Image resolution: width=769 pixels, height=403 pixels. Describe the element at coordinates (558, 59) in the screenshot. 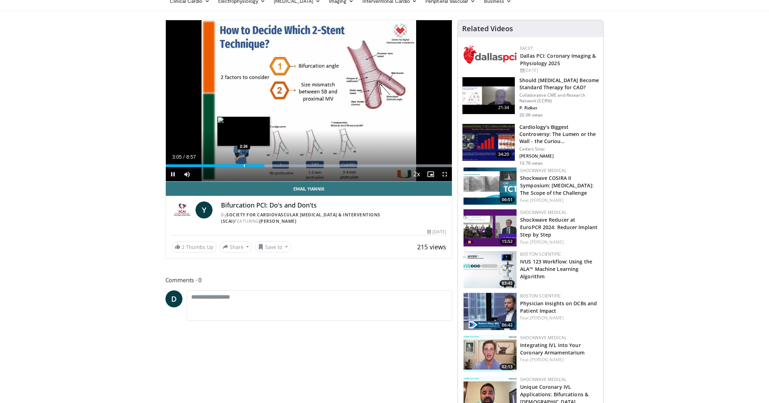

I see `a: Dallas PCI: Coronary Imaging & Physiology 2025` at that location.